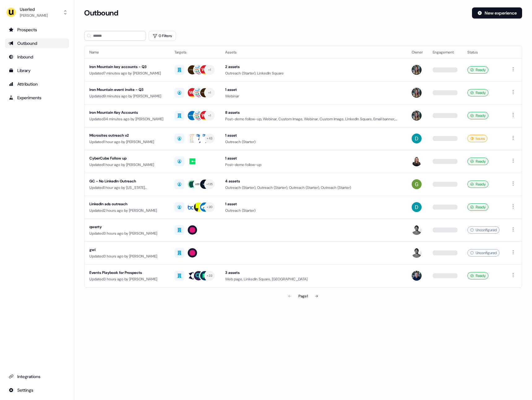 This screenshot has width=532, height=400. Describe the element at coordinates (127, 227) in the screenshot. I see `div: qwerty` at that location.